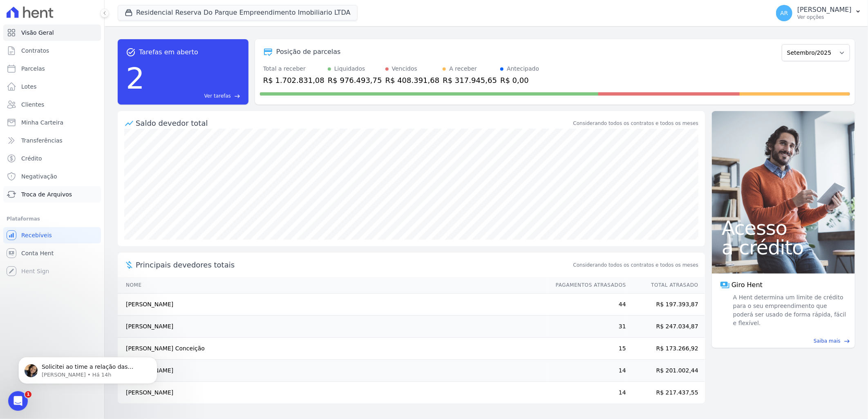 Image resolution: width=868 pixels, height=419 pixels. Describe the element at coordinates (52, 32) in the screenshot. I see `a: Visão Geral` at that location.